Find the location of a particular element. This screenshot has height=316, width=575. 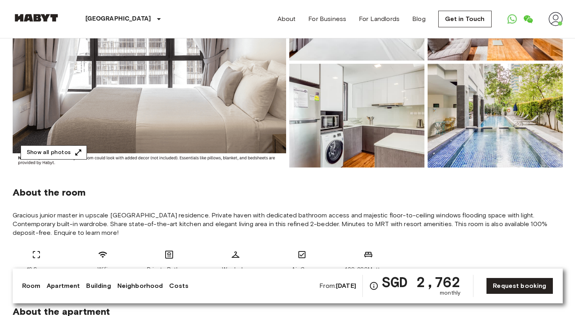

a: Building is located at coordinates (98, 286).